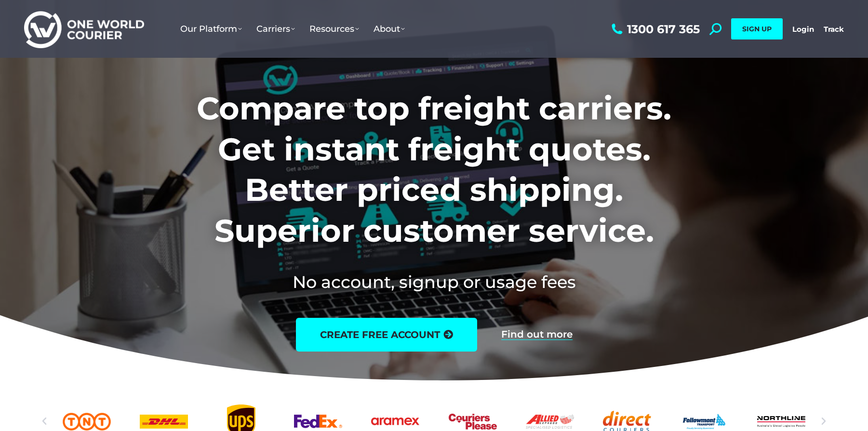  Describe the element at coordinates (276, 29) in the screenshot. I see `span: Carriers` at that location.